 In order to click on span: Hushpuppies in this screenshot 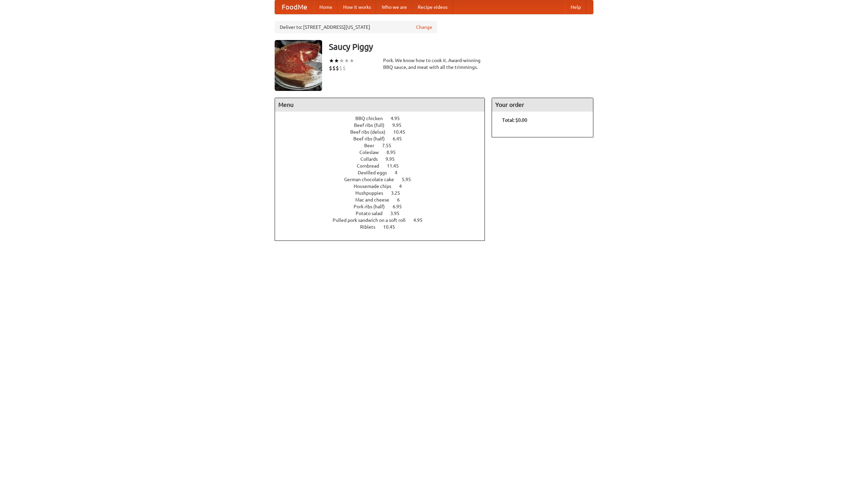, I will do `click(372, 193)`.